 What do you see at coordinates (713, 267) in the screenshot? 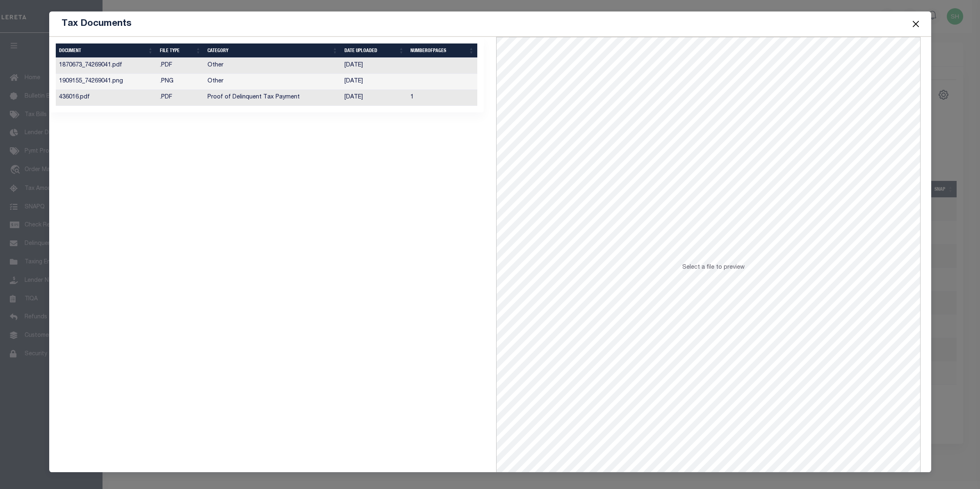
I see `span: Select a file to preview` at bounding box center [713, 267].